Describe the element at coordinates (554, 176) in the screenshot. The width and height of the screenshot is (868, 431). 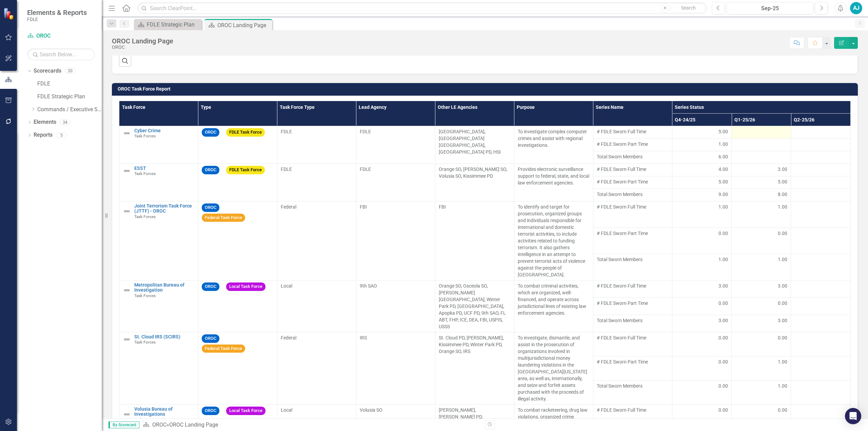
I see `span: Provides electronic surveillance support to federal, state, and local law enforcement agencies.` at that location.